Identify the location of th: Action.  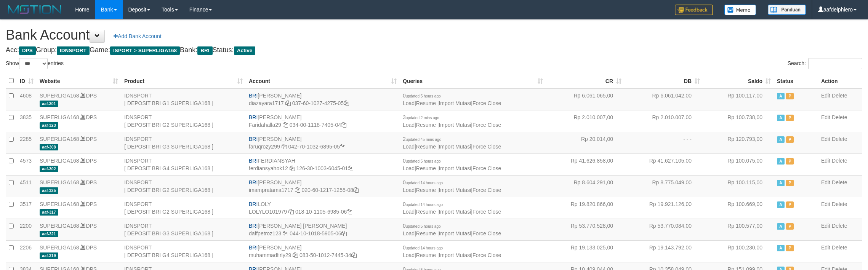
(841, 81).